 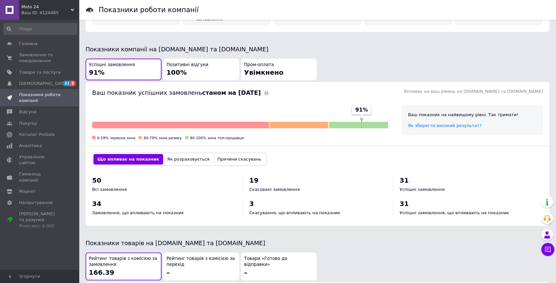 I want to click on span: Маркет, so click(x=27, y=191).